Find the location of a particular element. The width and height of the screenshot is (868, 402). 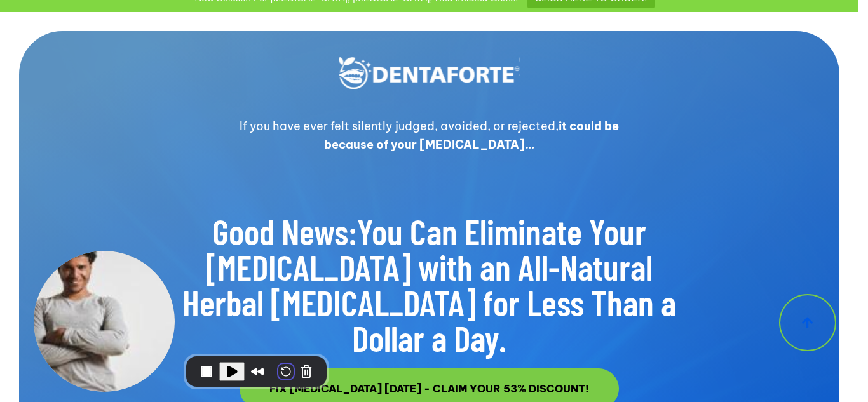

p: If you have ever felt silently judged, avoided, or rejected, is located at coordinates (429, 136).